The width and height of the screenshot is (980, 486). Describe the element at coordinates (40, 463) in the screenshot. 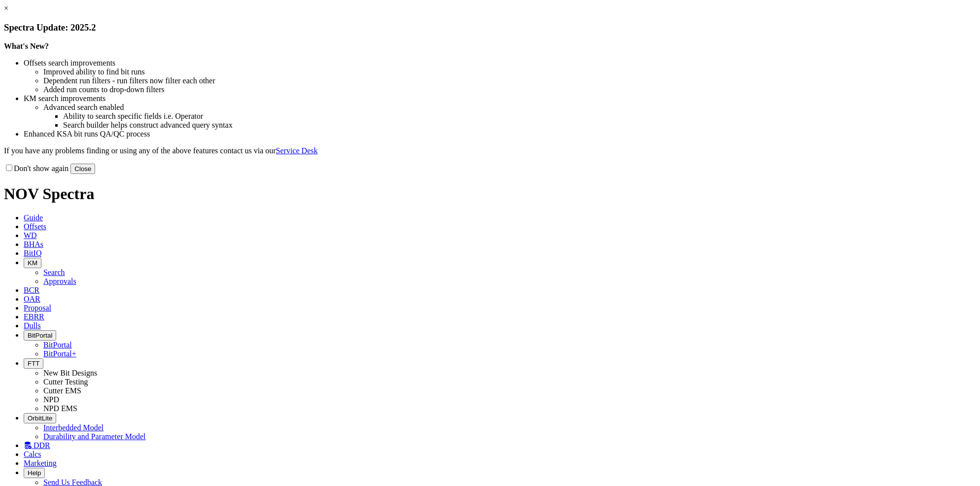

I see `span: Marketing` at that location.